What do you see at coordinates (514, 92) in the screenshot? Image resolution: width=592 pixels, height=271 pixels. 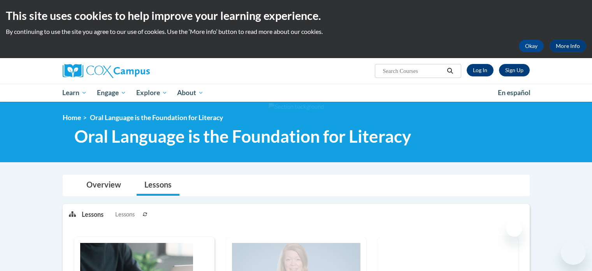 I see `span: En español` at bounding box center [514, 92].